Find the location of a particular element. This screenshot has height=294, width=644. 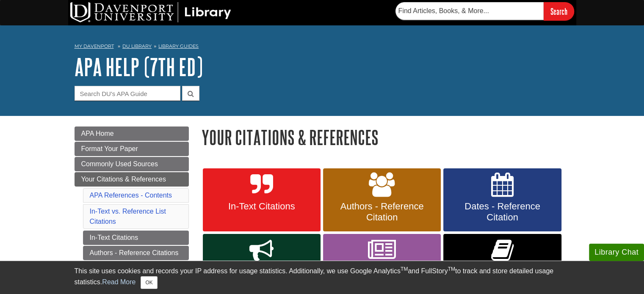

a: Your Citations & References is located at coordinates (132, 179).